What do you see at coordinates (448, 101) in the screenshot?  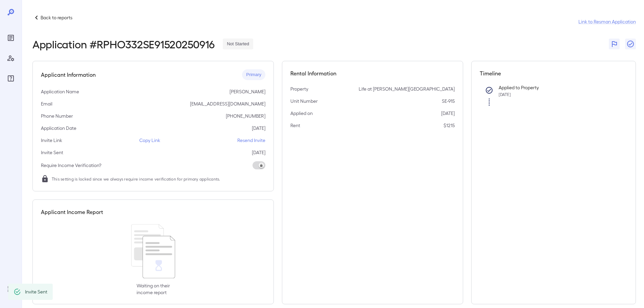 I see `p: SE-915` at bounding box center [448, 101].